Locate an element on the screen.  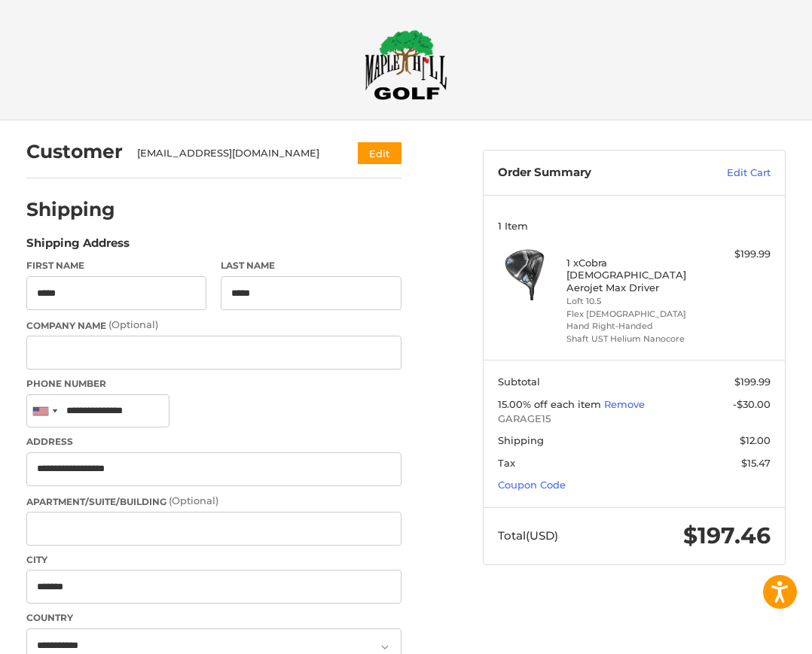
a: Coupon Code is located at coordinates (531, 485).